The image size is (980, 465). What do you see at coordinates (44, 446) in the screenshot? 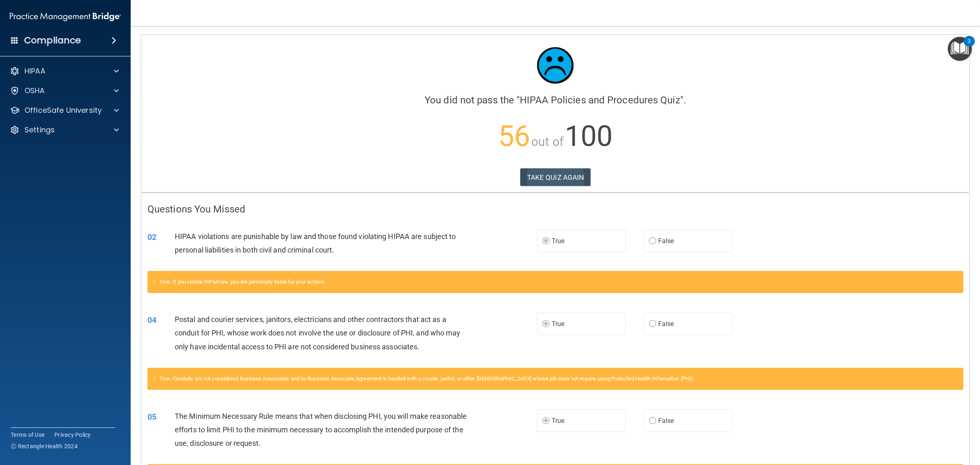
I see `span: Ⓒ Rectangle Health 2024` at bounding box center [44, 446].